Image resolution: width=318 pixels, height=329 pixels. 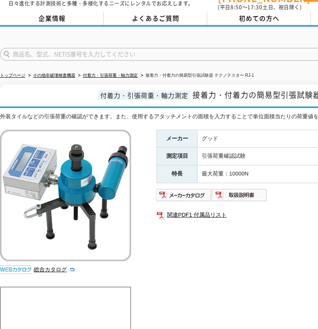 What do you see at coordinates (111, 75) in the screenshot?
I see `a: 付着力・引張荷重・軸力測定` at bounding box center [111, 75].